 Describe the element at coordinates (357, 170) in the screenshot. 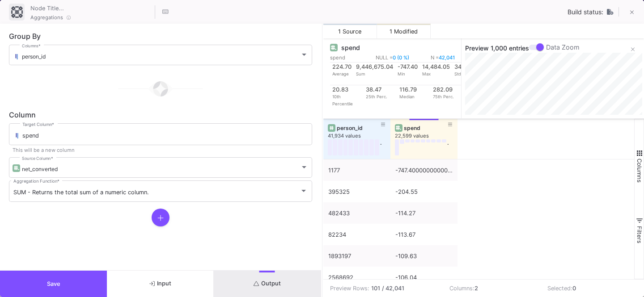

I see `div: 1177` at that location.